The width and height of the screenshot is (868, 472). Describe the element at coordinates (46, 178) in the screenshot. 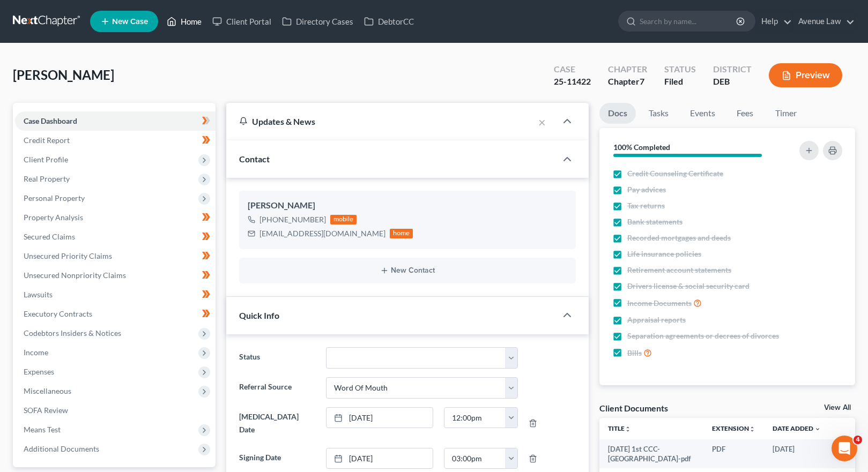

I see `span: Real Property` at that location.